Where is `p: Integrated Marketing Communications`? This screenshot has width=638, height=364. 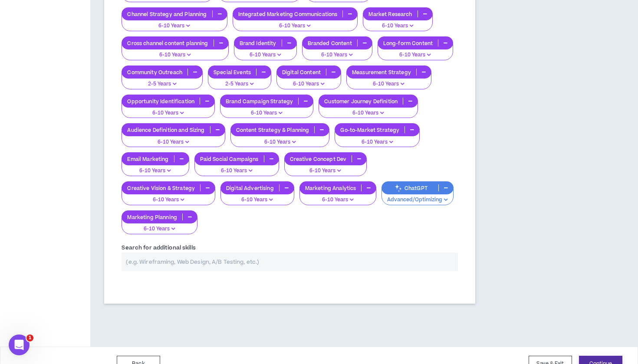
p: Integrated Marketing Communications is located at coordinates (288, 14).